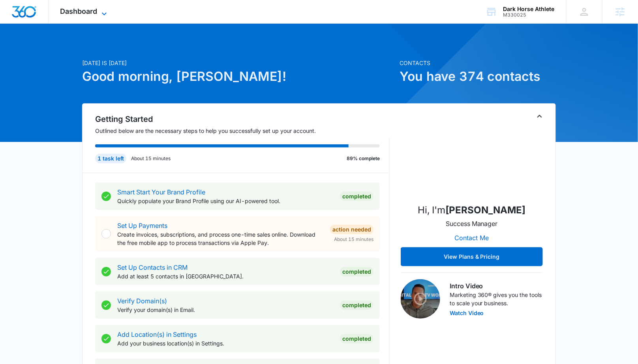 Image resolution: width=638 pixels, height=364 pixels. What do you see at coordinates (496, 285) in the screenshot?
I see `h3: Intro Video` at bounding box center [496, 285].